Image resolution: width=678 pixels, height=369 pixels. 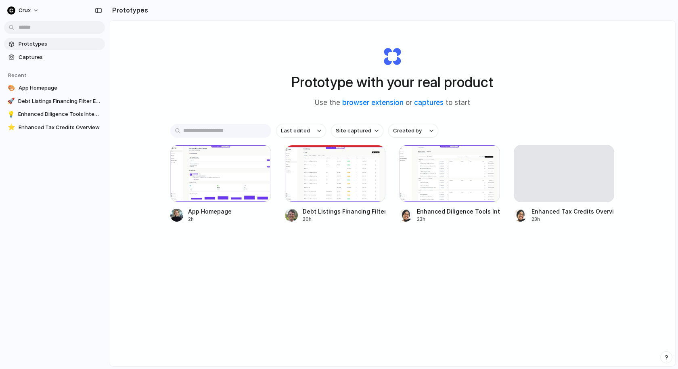 What do you see at coordinates (54, 44) in the screenshot?
I see `a: Prototypes` at bounding box center [54, 44].